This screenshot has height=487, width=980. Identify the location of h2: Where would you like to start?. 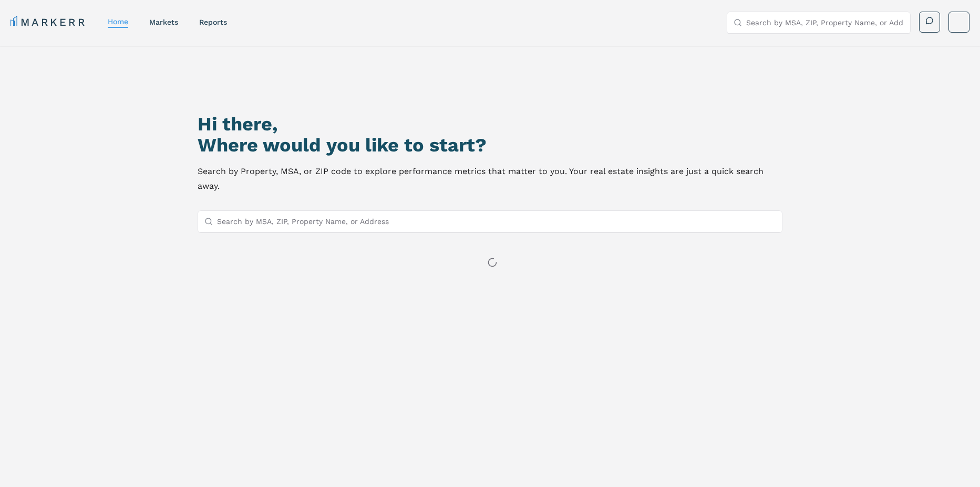
(490, 145).